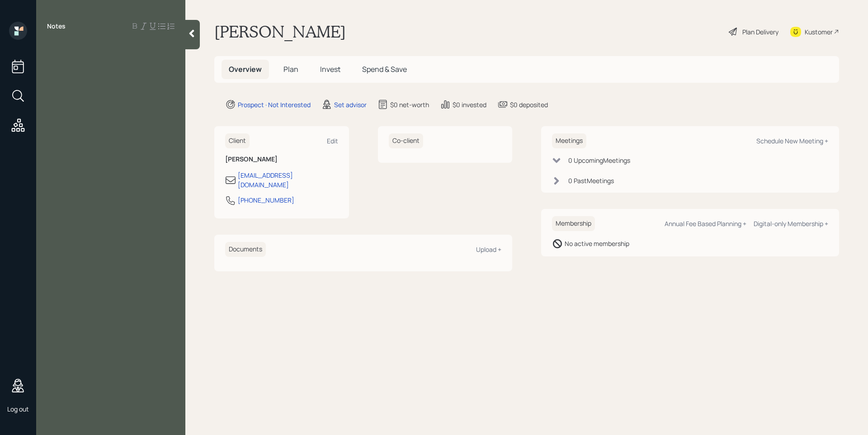 Image resolution: width=868 pixels, height=435 pixels. What do you see at coordinates (597, 244) in the screenshot?
I see `div: No active membership` at bounding box center [597, 244].